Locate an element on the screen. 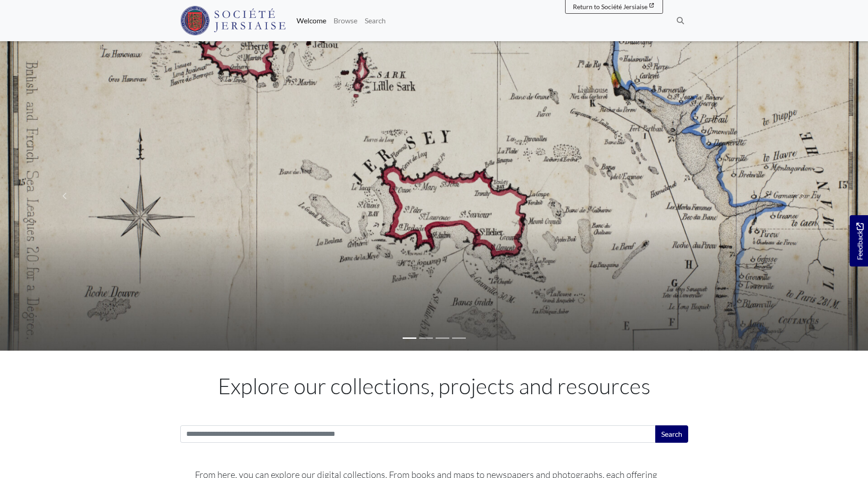 This screenshot has height=478, width=868. a: Société Jersiaise logo is located at coordinates (233, 21).